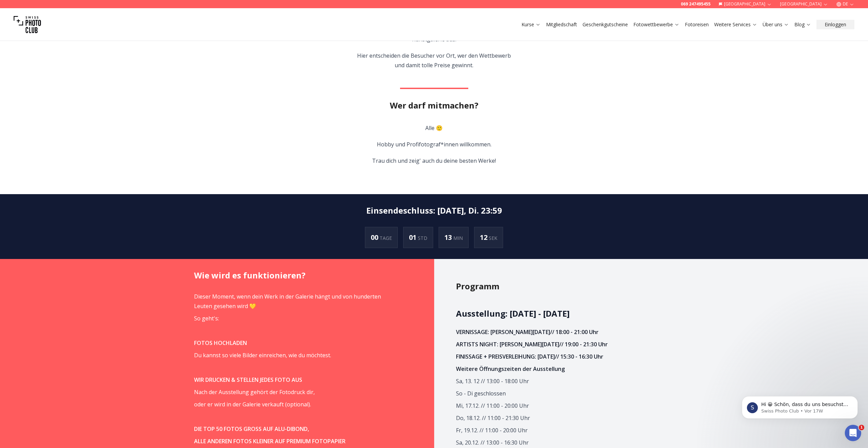  I want to click on button: Kurse, so click(531, 24).